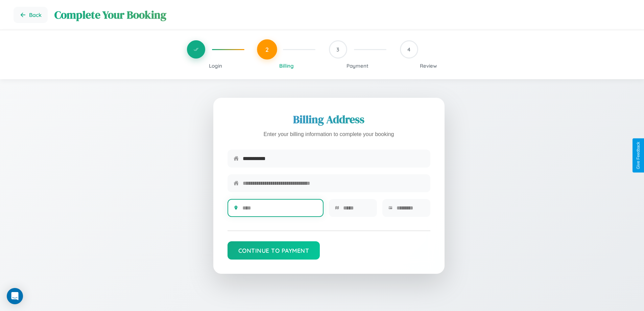  Describe the element at coordinates (342, 15) in the screenshot. I see `h1: Complete Your Booking` at that location.